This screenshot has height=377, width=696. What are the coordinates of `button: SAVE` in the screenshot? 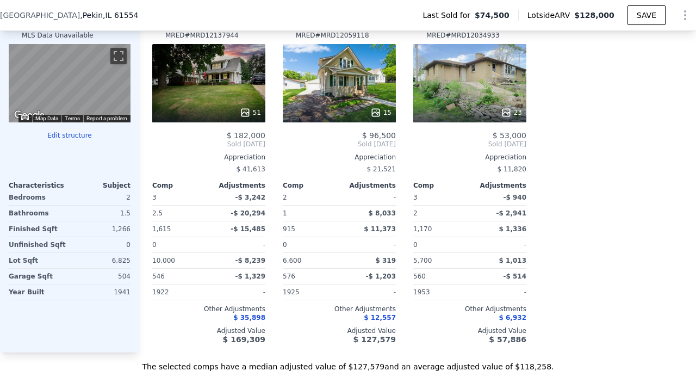 It's located at (646, 15).